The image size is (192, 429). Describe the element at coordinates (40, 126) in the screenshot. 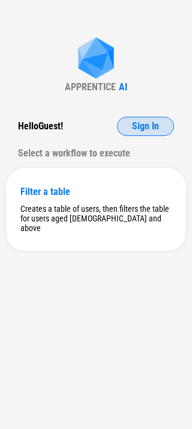

I see `div: Hello Guest !` at that location.